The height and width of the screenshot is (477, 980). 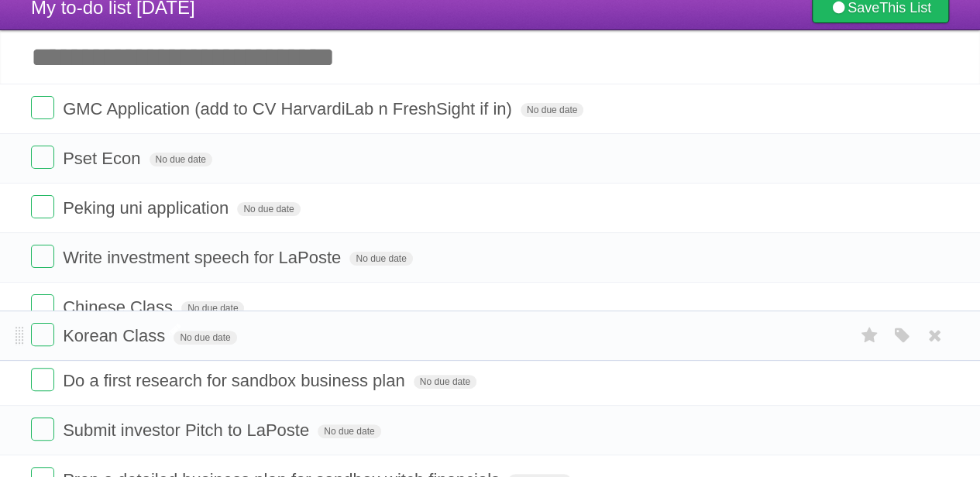 I want to click on span: Pset Econ, so click(x=103, y=158).